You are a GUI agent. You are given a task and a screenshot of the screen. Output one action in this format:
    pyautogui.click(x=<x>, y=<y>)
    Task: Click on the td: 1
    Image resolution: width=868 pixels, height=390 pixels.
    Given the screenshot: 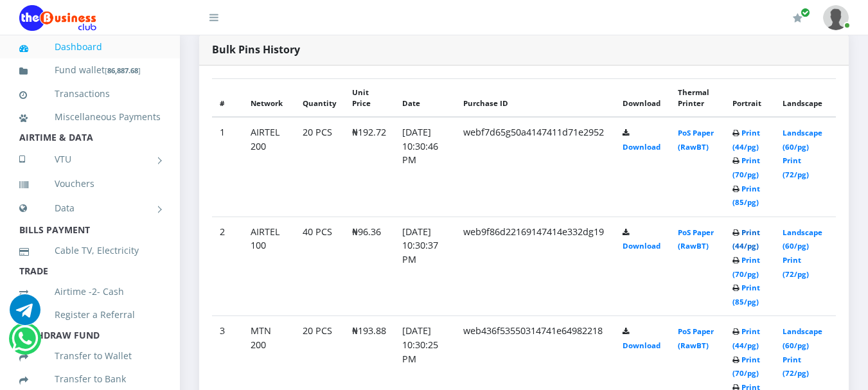 What is the action you would take?
    pyautogui.click(x=228, y=166)
    